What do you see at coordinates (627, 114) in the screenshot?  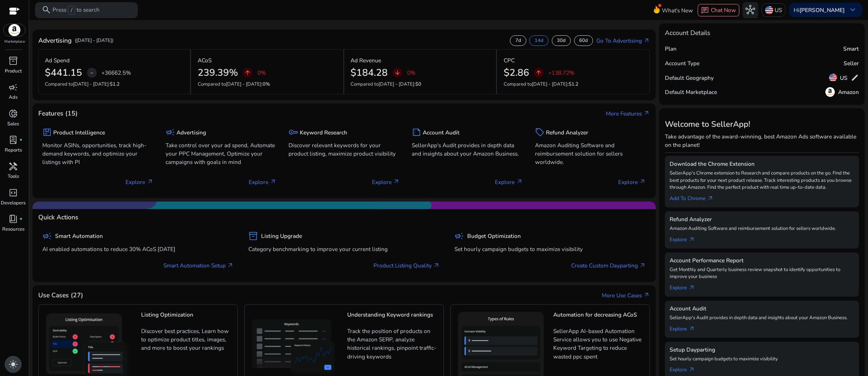 I see `a: More Featuresarrow_outward` at bounding box center [627, 114].